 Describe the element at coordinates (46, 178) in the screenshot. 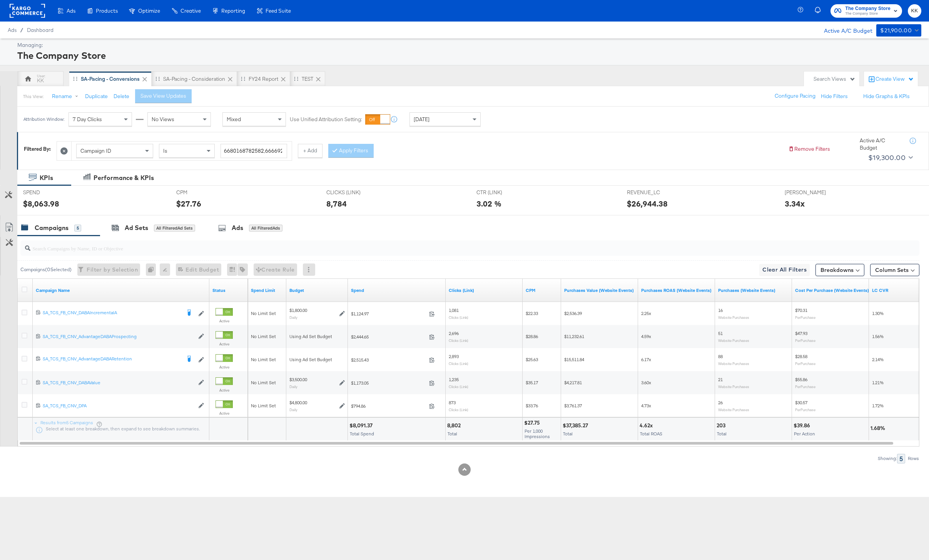

I see `div: KPIs` at that location.